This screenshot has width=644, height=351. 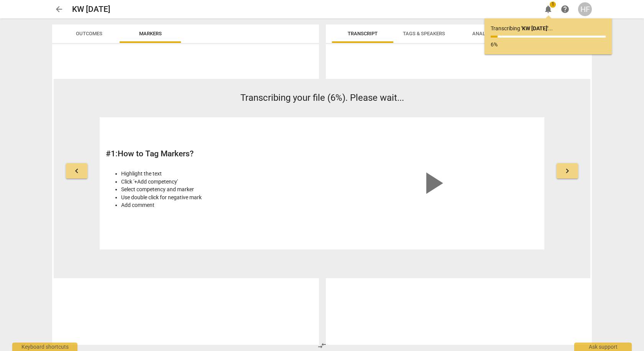 I want to click on div: HF, so click(x=585, y=9).